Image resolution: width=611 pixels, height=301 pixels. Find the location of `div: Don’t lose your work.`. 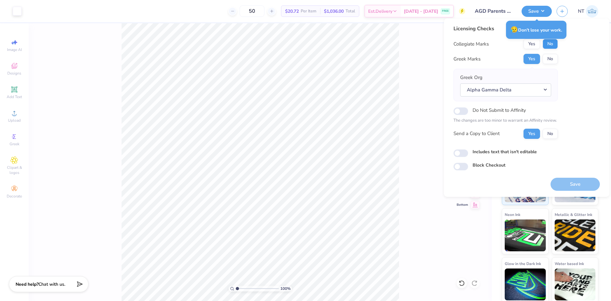

div: Don’t lose your work. is located at coordinates (536, 30).